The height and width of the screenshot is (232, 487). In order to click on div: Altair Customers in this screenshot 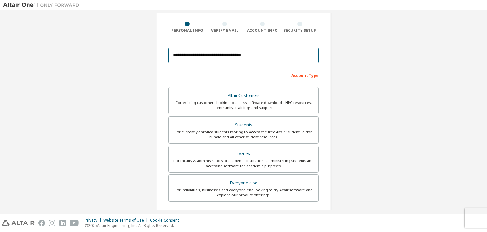, I will do `click(244, 96)`.